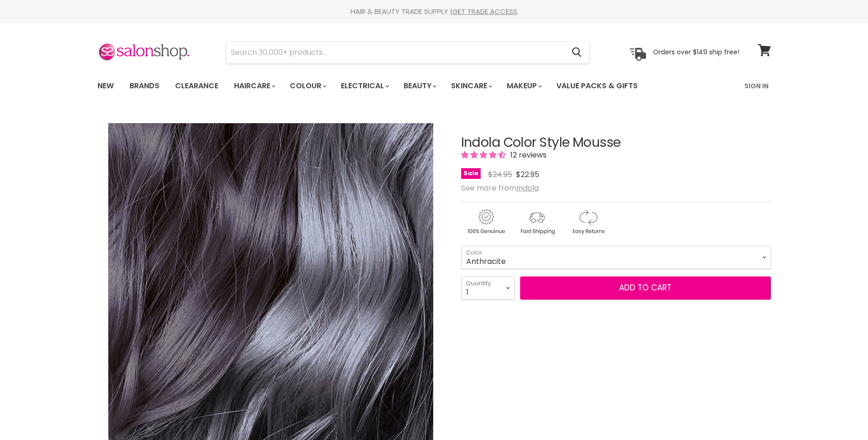  Describe the element at coordinates (696, 52) in the screenshot. I see `p: Orders over $149 ship free!` at that location.